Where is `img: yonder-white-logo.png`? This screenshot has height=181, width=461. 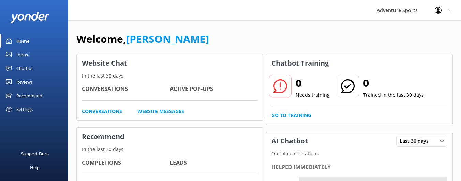 img: yonder-white-logo.png is located at coordinates (30, 17).